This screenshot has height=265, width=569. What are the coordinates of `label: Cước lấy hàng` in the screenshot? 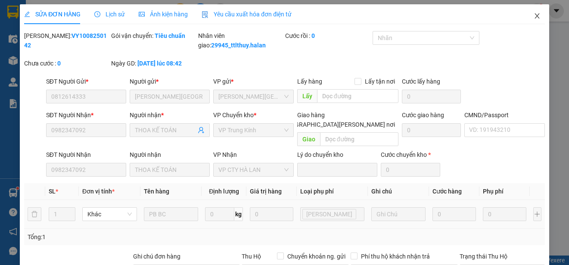 It's located at (421, 81).